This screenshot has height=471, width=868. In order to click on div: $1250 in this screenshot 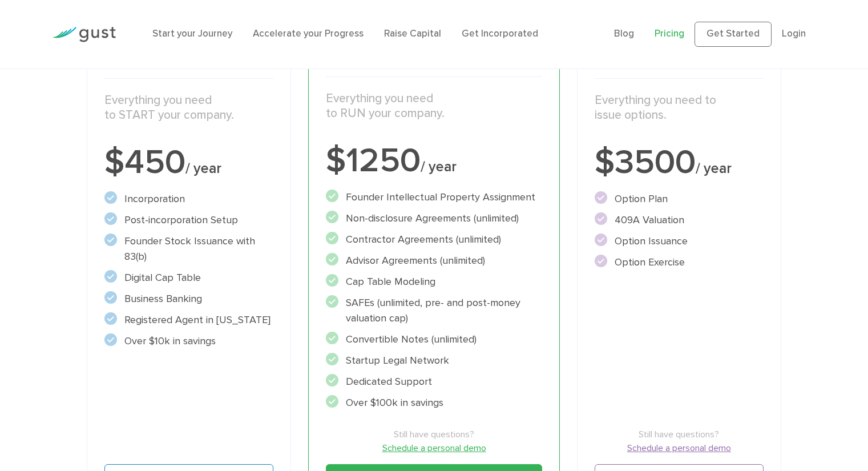, I will do `click(434, 161)`.